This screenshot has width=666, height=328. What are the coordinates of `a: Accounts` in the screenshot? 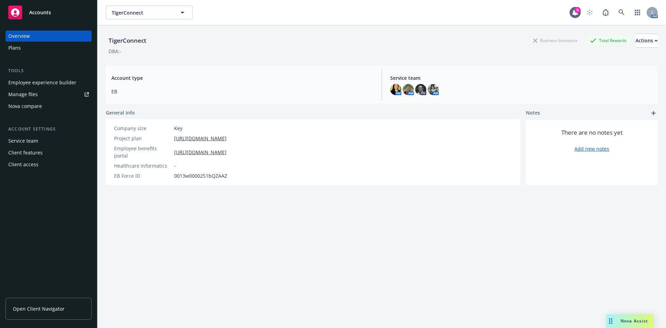 It's located at (49, 12).